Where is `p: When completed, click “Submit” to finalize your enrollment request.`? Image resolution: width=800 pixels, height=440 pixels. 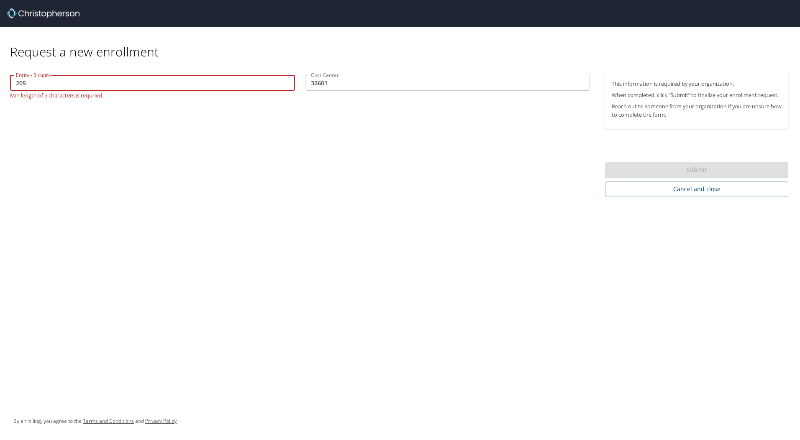
p: When completed, click “Submit” to finalize your enrollment request. is located at coordinates (697, 95).